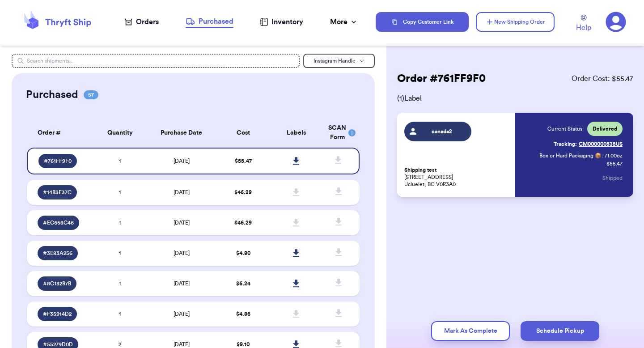 The image size is (644, 348). What do you see at coordinates (335, 61) in the screenshot?
I see `span: Instagram Handle` at bounding box center [335, 61].